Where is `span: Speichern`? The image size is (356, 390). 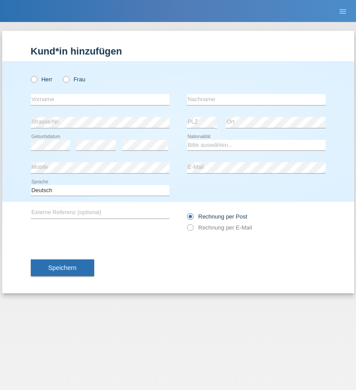 span: Speichern is located at coordinates (62, 268).